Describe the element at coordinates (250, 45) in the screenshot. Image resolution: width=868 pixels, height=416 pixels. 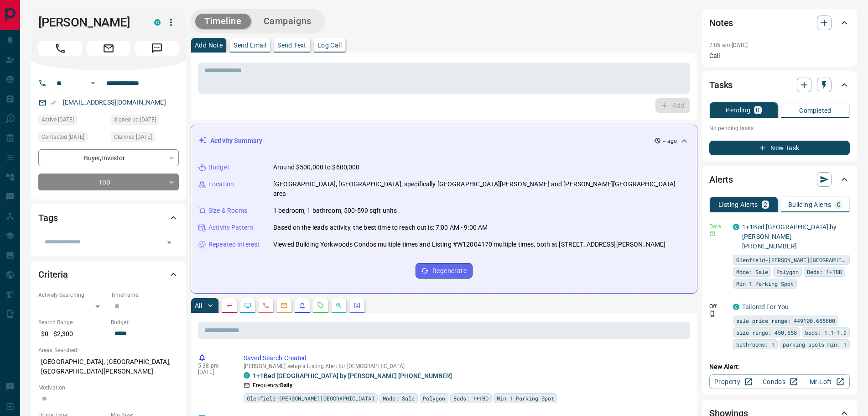
I see `p: Send Email` at that location.